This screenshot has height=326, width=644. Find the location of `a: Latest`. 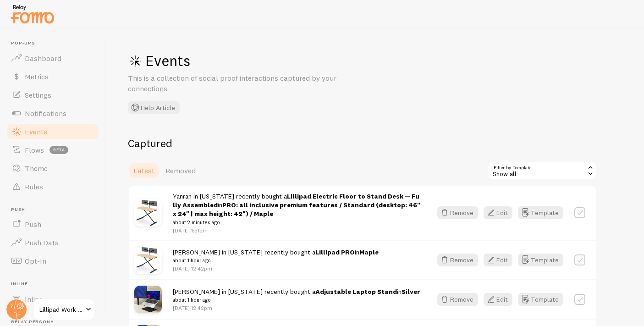

a: Latest is located at coordinates (144, 171).